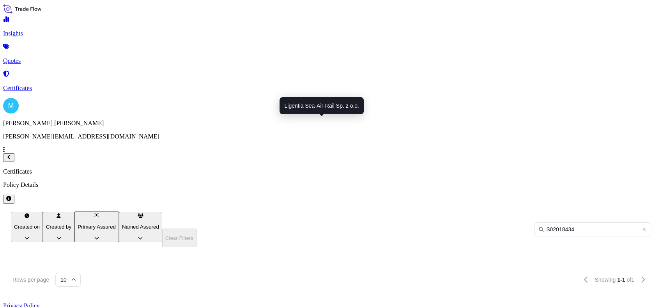 The image size is (662, 307). I want to click on span: Rows per page, so click(31, 279).